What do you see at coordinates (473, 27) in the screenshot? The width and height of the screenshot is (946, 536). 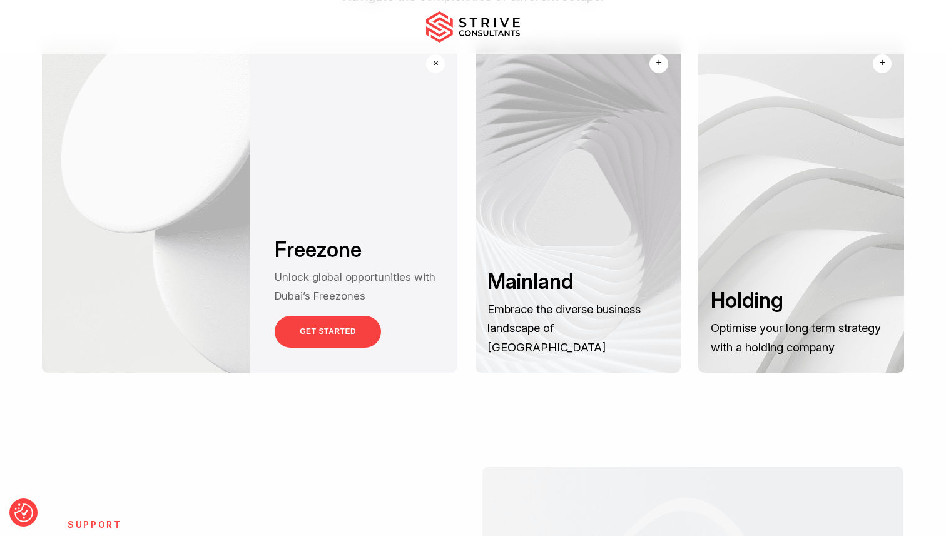 I see `img: main-logo.svg` at bounding box center [473, 27].